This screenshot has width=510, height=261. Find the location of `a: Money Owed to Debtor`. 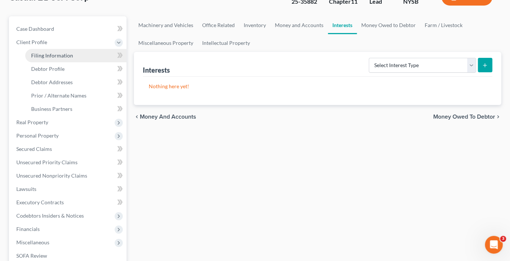

a: Money Owed to Debtor is located at coordinates (388, 25).